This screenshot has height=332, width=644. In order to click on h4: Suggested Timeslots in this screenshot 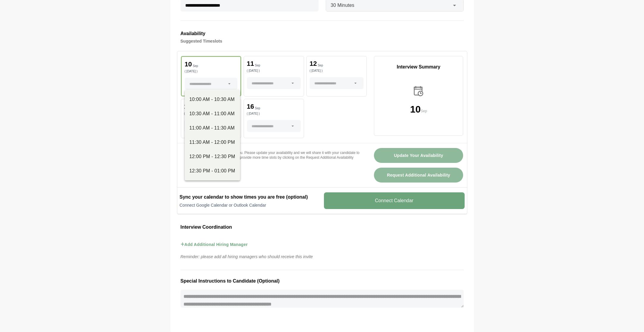, I will do `click(322, 41)`.